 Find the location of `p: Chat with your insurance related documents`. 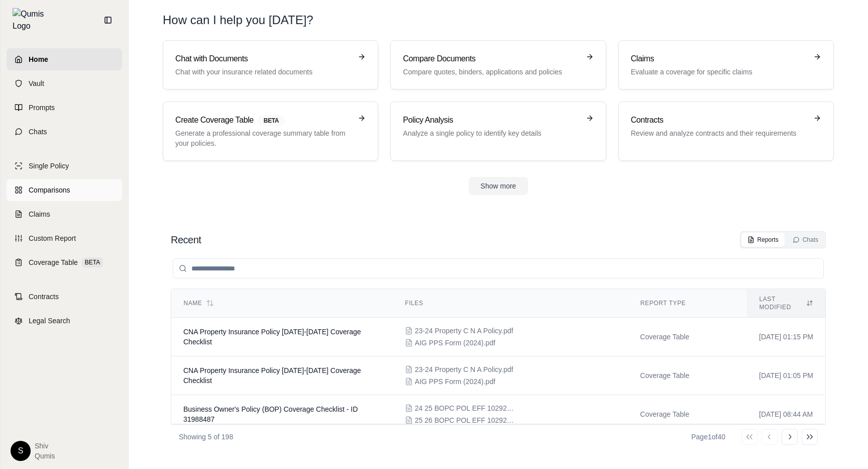

p: Chat with your insurance related documents is located at coordinates (263, 72).